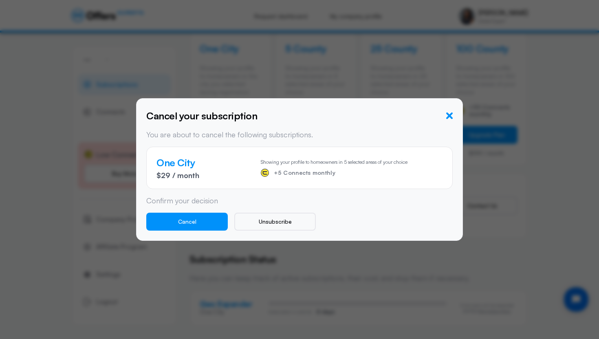 This screenshot has width=599, height=339. I want to click on h5: Cancel your subscription, so click(202, 116).